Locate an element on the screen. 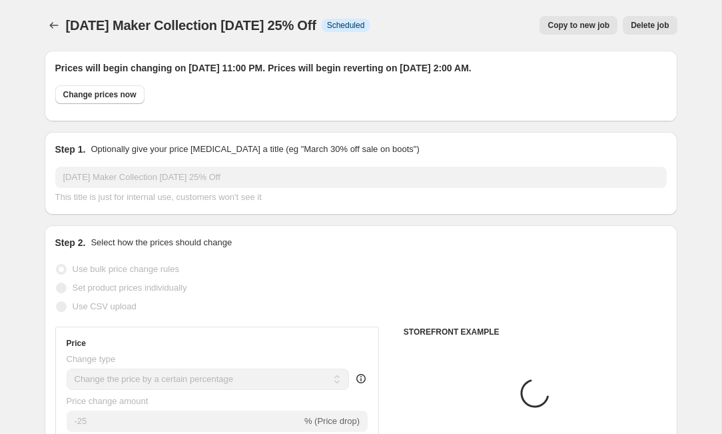  p: Select how the prices should change is located at coordinates (161, 243).